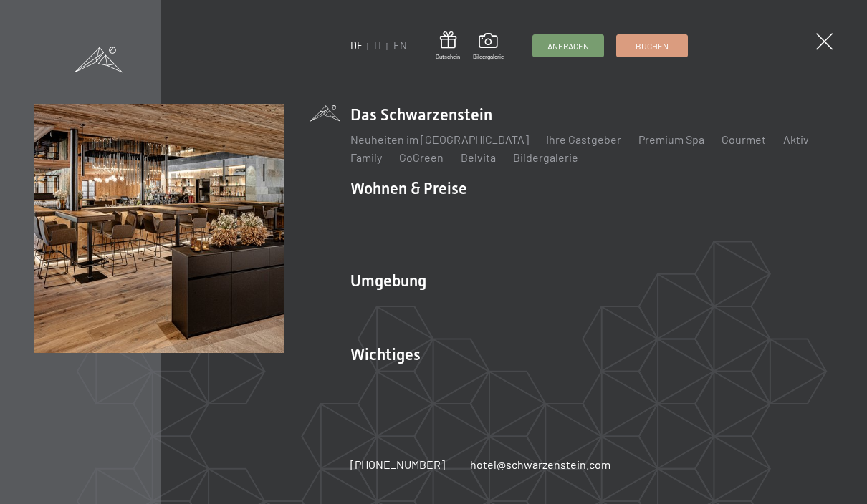 The height and width of the screenshot is (504, 867). What do you see at coordinates (488, 56) in the screenshot?
I see `span: Bildergalerie` at bounding box center [488, 56].